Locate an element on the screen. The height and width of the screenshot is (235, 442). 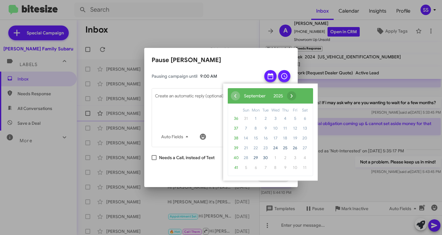
span: 18 is located at coordinates (285, 138).